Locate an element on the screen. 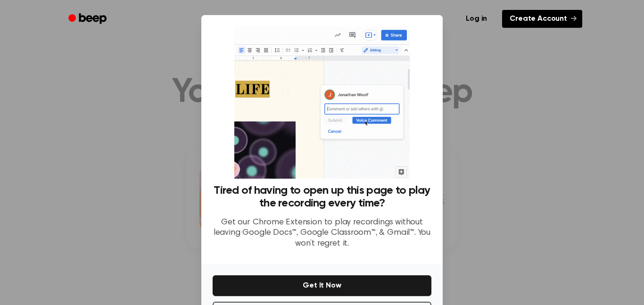 This screenshot has height=305, width=644. a: Create Account is located at coordinates (542, 19).